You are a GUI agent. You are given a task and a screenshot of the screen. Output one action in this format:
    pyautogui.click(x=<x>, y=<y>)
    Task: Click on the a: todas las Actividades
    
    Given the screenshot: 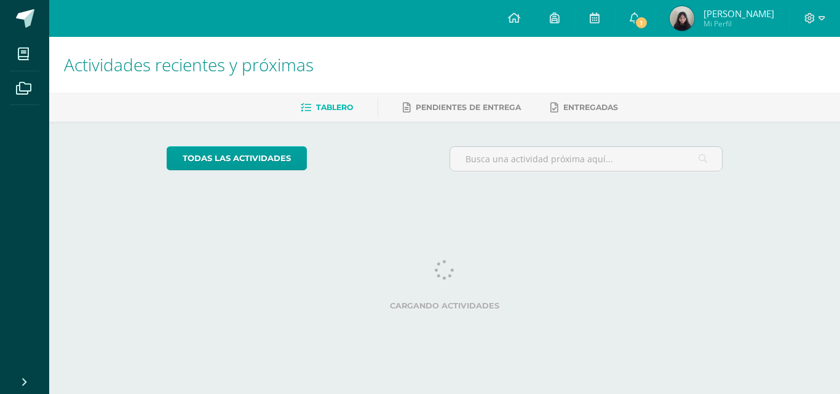 What is the action you would take?
    pyautogui.click(x=237, y=158)
    